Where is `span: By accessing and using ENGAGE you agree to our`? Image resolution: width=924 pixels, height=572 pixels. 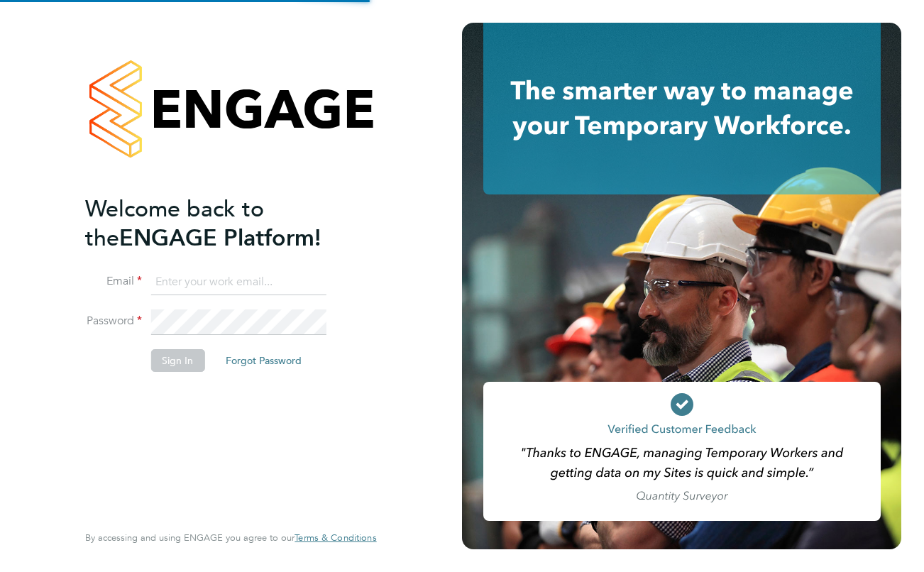 span: By accessing and using ENGAGE you agree to our is located at coordinates (230, 537).